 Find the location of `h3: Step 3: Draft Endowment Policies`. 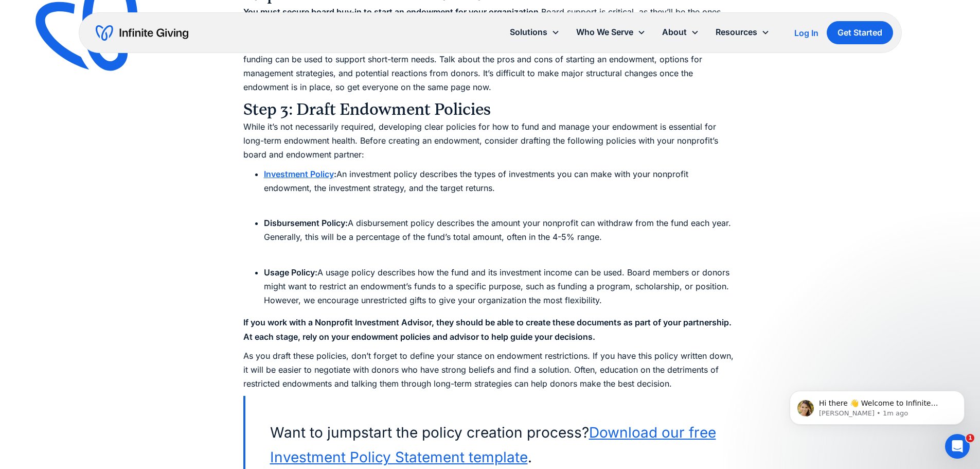

h3: Step 3: Draft Endowment Policies is located at coordinates (490, 110).